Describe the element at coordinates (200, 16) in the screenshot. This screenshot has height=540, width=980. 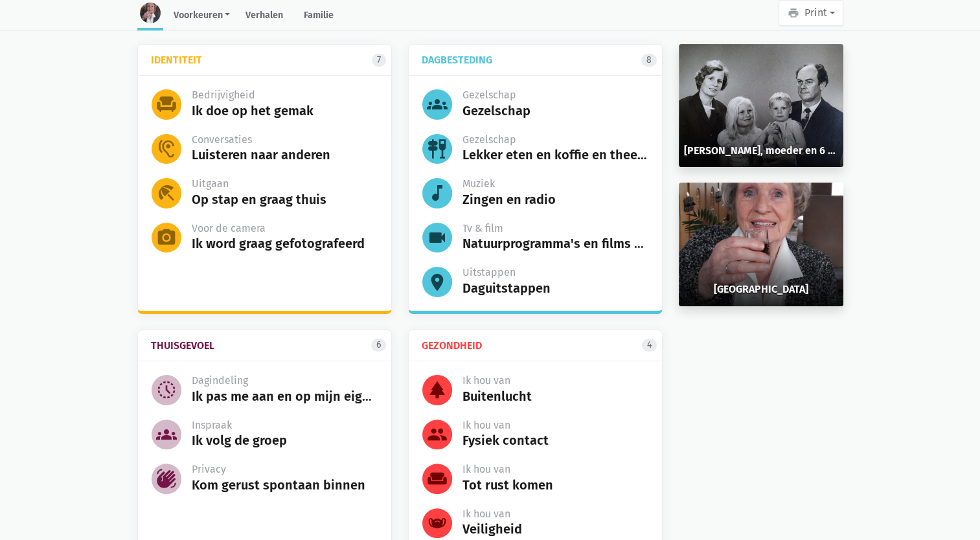
I see `a: Voorkeuren` at that location.